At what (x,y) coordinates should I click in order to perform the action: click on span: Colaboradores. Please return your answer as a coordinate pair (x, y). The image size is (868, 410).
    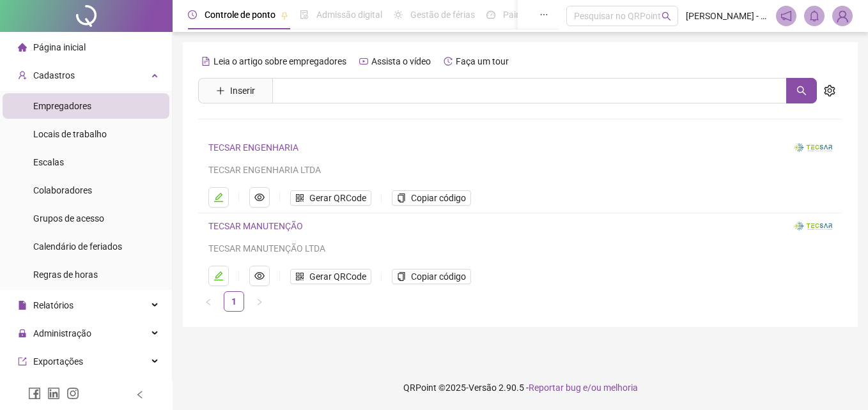
    Looking at the image, I should click on (63, 190).